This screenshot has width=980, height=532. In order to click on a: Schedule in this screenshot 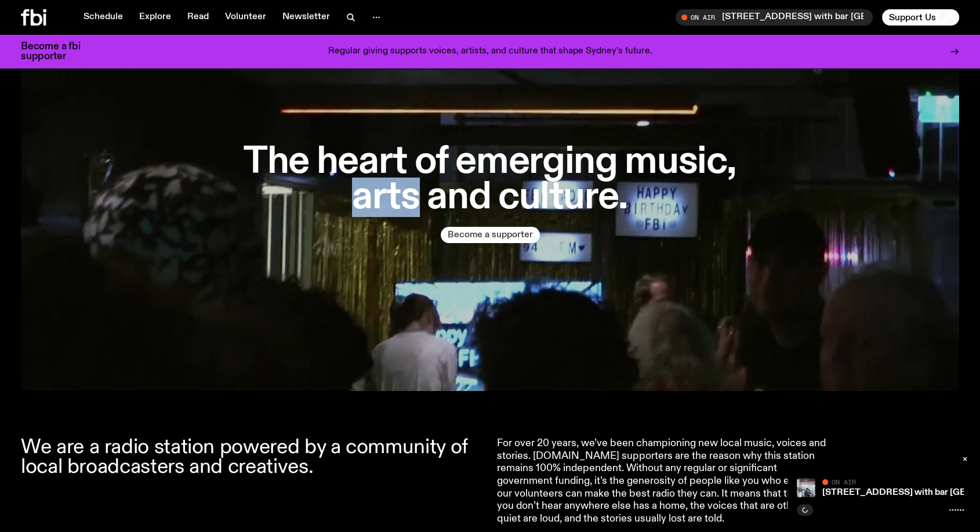, I will do `click(104, 17)`.